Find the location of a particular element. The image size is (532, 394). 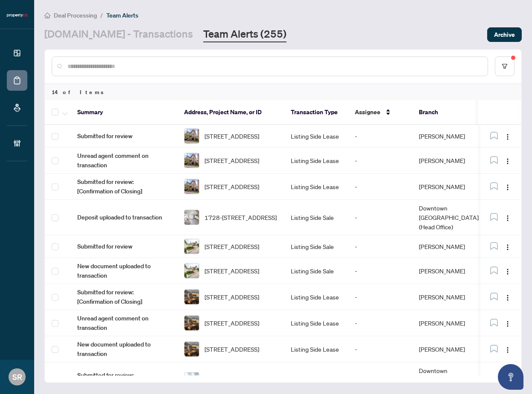

th: Address, Project Name, or ID is located at coordinates (230, 112).